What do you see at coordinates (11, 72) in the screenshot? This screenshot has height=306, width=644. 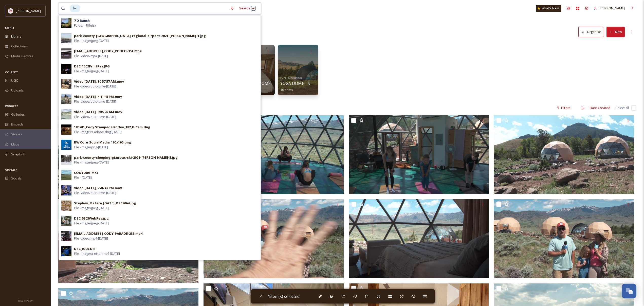 I see `span: COLLECT` at bounding box center [11, 72].